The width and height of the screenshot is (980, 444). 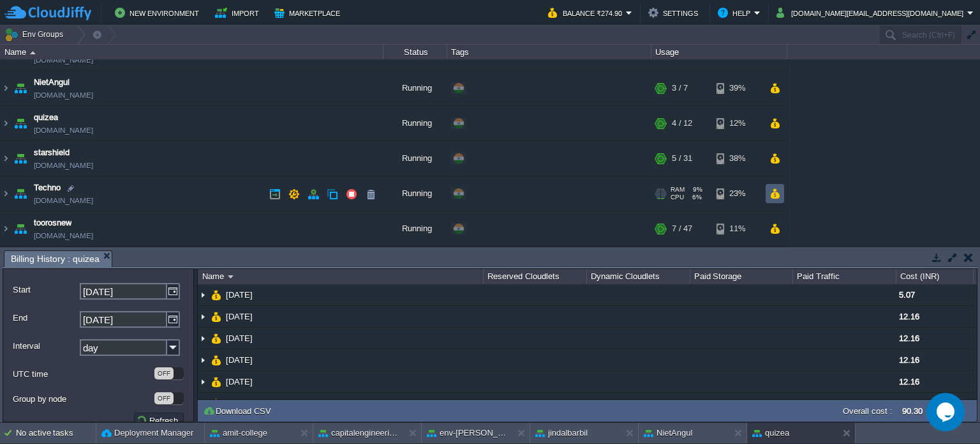 I want to click on button: New Environment, so click(x=159, y=12).